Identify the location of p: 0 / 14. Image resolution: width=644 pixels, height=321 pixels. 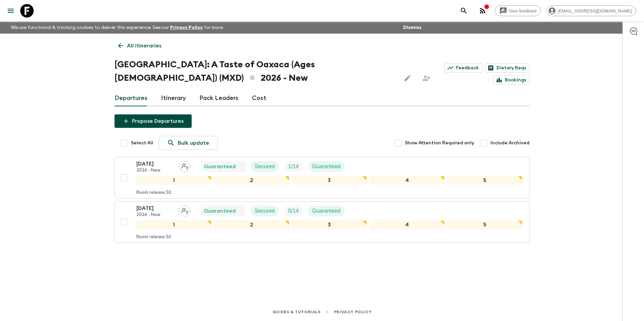
(293, 211).